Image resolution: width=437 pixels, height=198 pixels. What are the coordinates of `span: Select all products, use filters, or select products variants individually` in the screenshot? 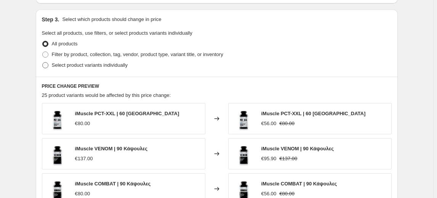 It's located at (117, 33).